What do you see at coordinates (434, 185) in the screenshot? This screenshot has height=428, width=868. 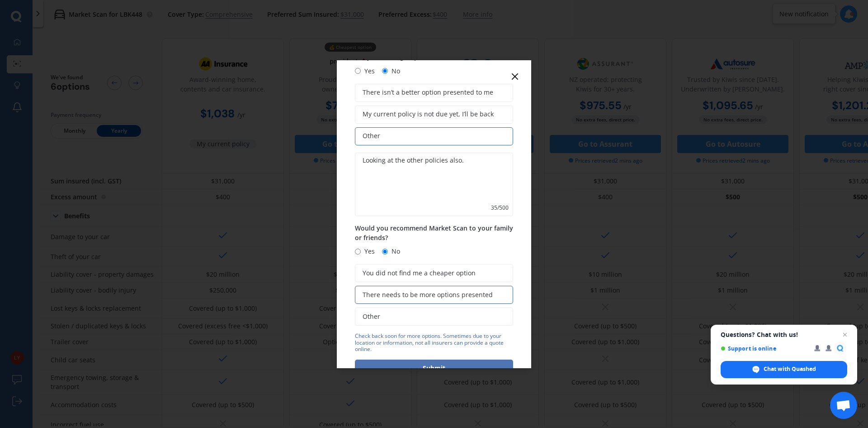 I see `textarea: Looking at the other policies also.` at bounding box center [434, 185].